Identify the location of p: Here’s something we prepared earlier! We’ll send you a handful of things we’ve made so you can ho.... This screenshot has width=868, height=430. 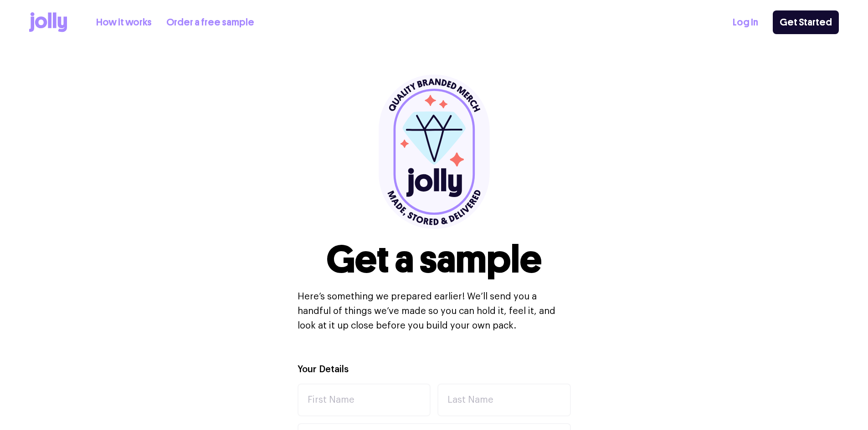
(434, 312).